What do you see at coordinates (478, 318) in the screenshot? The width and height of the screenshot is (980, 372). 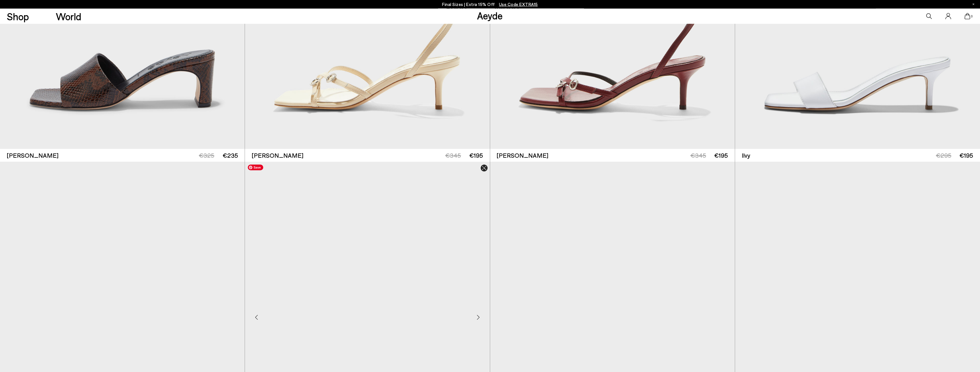 I see `div: Next slide` at bounding box center [478, 318].